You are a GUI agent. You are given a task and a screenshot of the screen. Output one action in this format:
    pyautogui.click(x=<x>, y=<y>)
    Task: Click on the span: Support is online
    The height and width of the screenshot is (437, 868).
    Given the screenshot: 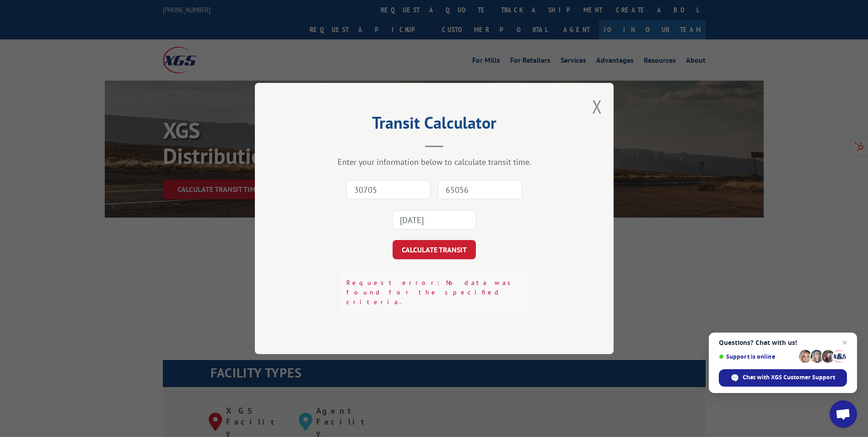 What is the action you would take?
    pyautogui.click(x=757, y=356)
    